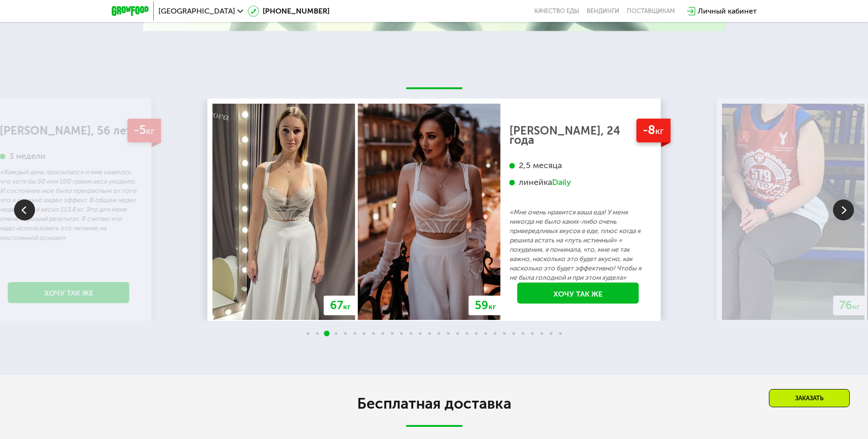 Image resolution: width=868 pixels, height=439 pixels. What do you see at coordinates (728, 11) in the screenshot?
I see `div: Личный кабинет` at bounding box center [728, 11].